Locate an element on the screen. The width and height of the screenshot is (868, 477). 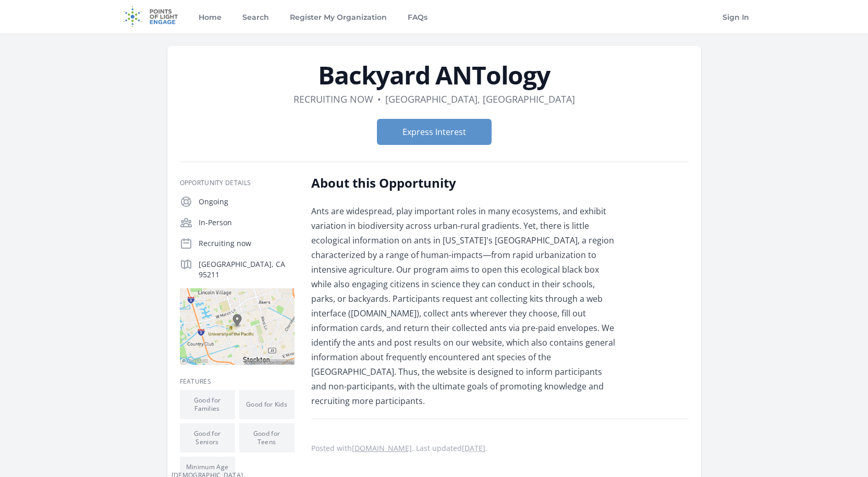
dd: Recruiting now is located at coordinates (333, 99).